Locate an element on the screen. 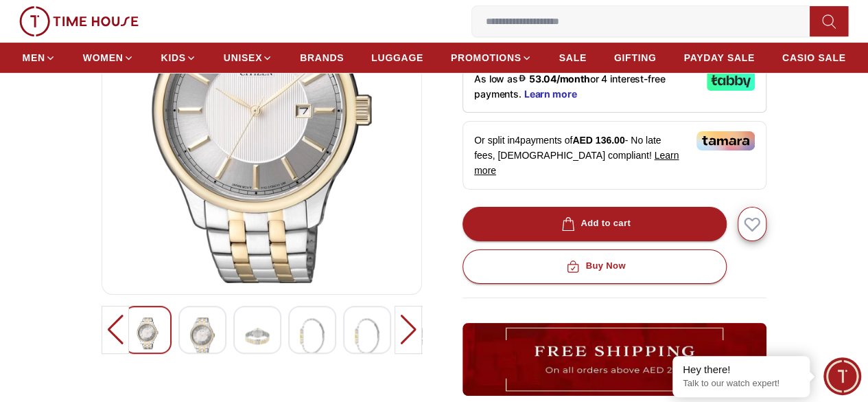 This screenshot has height=402, width=868. span: MEN is located at coordinates (34, 57).